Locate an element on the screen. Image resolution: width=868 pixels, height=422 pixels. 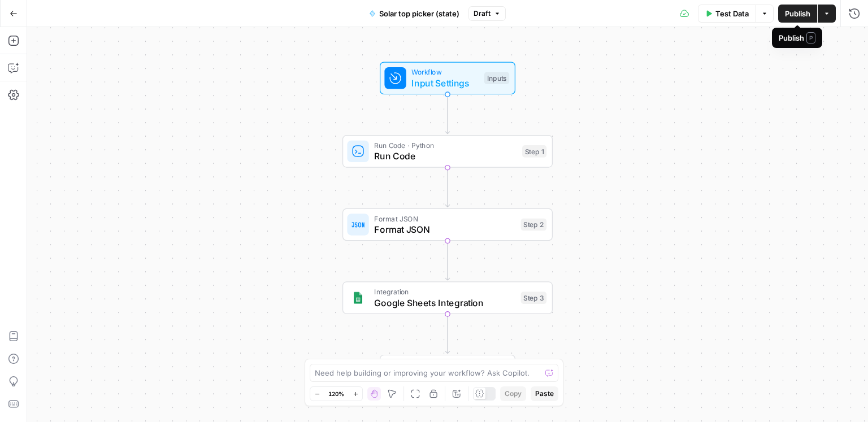
div: Single OutputOutputEnd is located at coordinates (448, 371).